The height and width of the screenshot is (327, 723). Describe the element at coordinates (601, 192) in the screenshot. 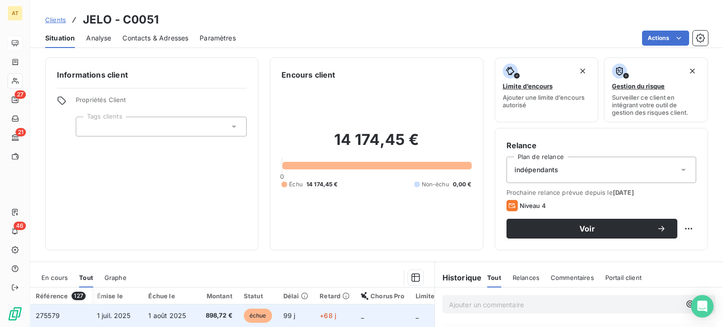

I see `span: Prochaine relance prévue depuis le` at that location.